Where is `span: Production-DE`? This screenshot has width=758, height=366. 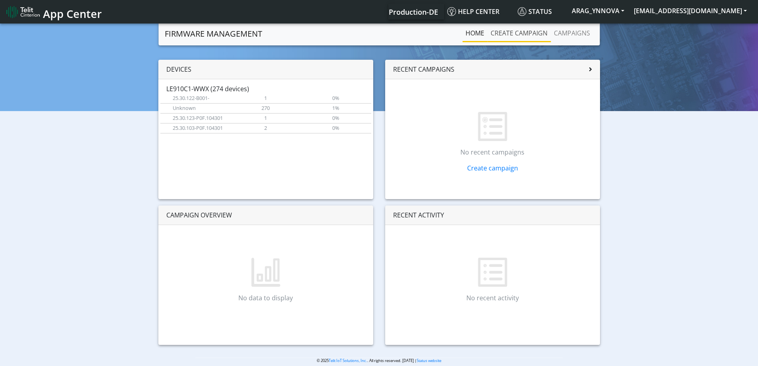 span: Production-DE is located at coordinates (413, 12).